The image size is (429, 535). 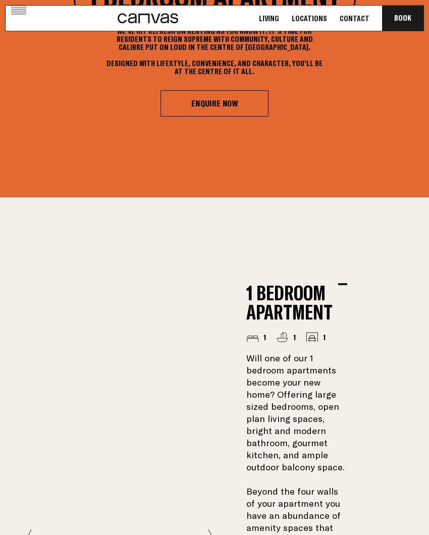 What do you see at coordinates (215, 104) in the screenshot?
I see `a: Enquire Now` at bounding box center [215, 104].